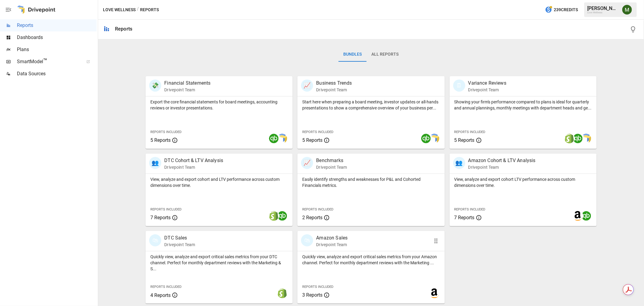  What do you see at coordinates (180, 237) in the screenshot?
I see `p: DTC Sales` at bounding box center [180, 237].